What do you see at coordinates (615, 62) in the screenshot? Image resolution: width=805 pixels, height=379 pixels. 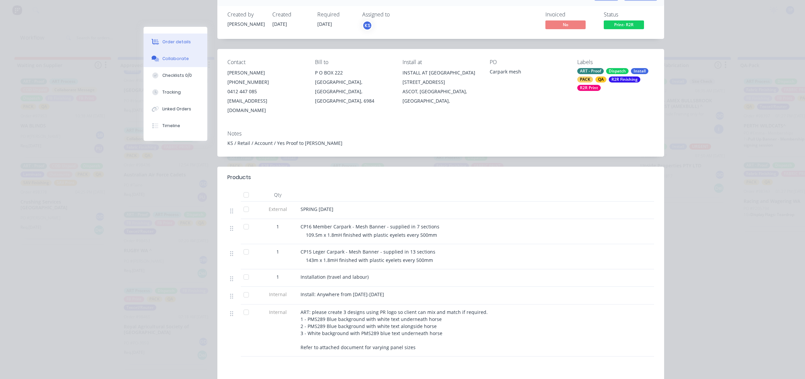 I see `div: Labels` at bounding box center [615, 62].